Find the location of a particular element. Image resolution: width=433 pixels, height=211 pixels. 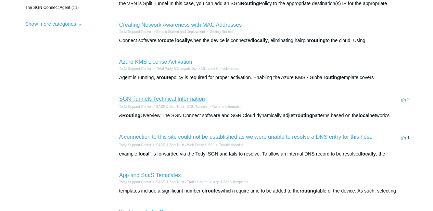

a: A connection to this site could not be established as we were unable to resolve a DNS entry for t... is located at coordinates (246, 137).